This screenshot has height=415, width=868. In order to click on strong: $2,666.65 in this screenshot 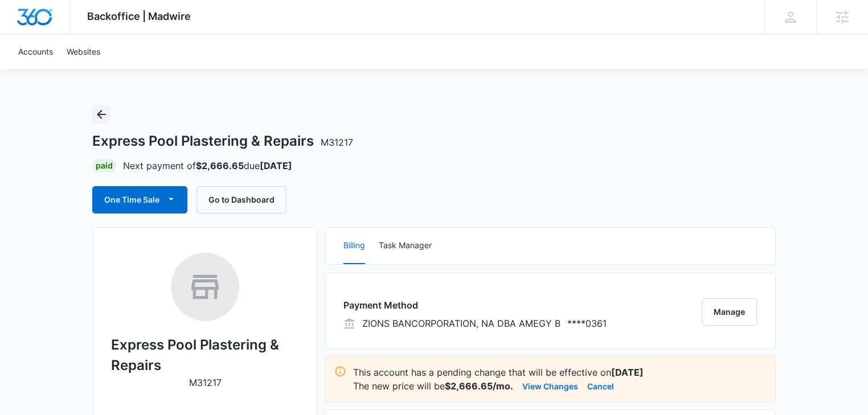, I will do `click(220, 166)`.